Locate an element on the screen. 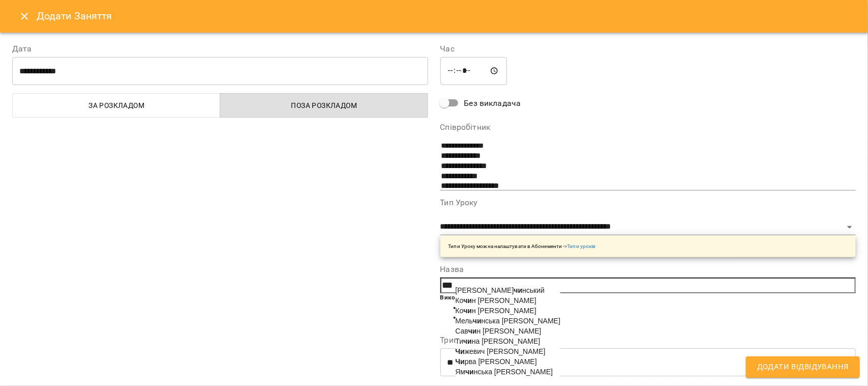  h6: Додати Заняття is located at coordinates (446, 15).